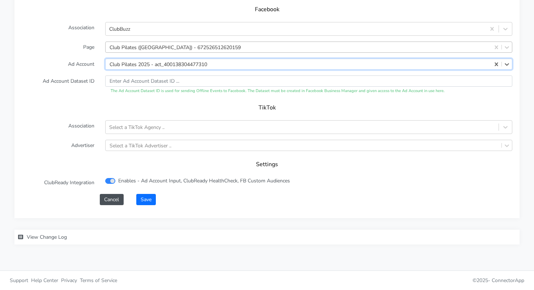 This screenshot has width=534, height=290. Describe the element at coordinates (309, 91) in the screenshot. I see `div: The Ad Account Dataset ID is used for sending Offline Events to Facebook. The Dataset must be cre...` at that location.